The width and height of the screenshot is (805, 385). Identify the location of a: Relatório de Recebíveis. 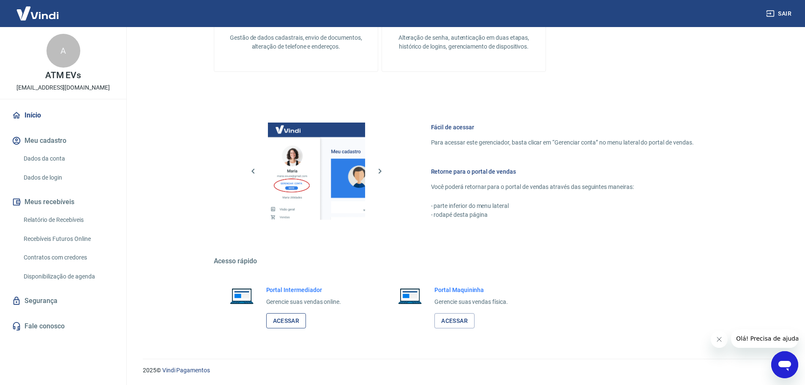
(68, 220).